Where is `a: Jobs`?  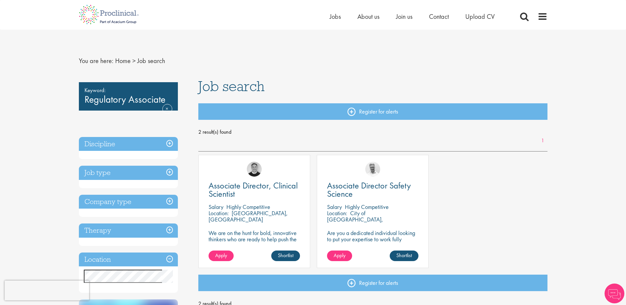
a: Jobs is located at coordinates (335, 17).